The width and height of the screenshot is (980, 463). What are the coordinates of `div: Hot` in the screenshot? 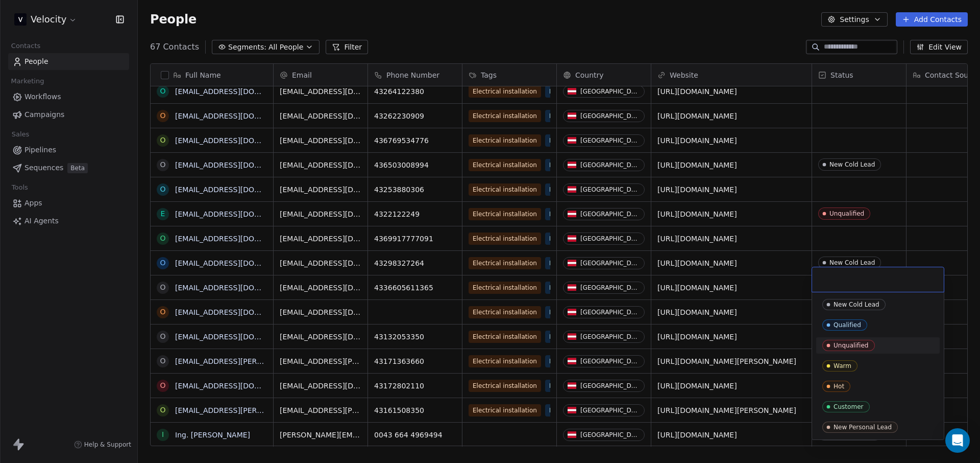 It's located at (839, 386).